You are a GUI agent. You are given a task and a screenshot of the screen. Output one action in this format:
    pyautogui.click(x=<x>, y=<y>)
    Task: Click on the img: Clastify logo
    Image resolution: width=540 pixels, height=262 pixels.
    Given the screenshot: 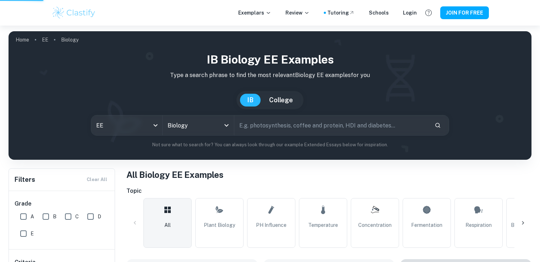 What is the action you would take?
    pyautogui.click(x=74, y=13)
    